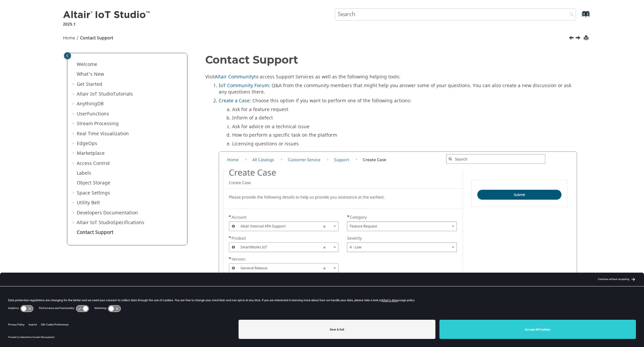 The height and width of the screenshot is (347, 644). What do you see at coordinates (570, 15) in the screenshot?
I see `button: Search` at bounding box center [570, 15].